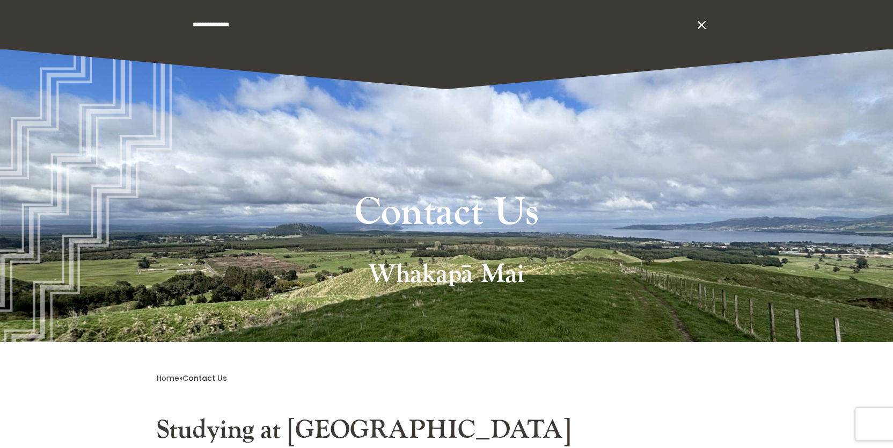  I want to click on span: Contact Us, so click(204, 378).